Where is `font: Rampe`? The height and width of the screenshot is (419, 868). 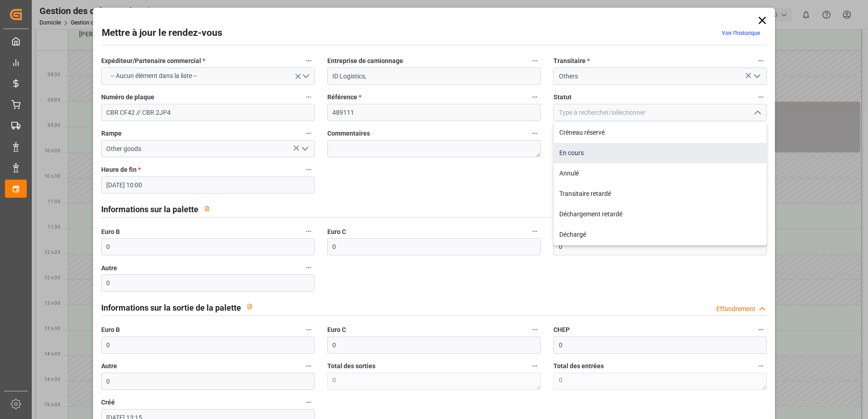
font: Rampe is located at coordinates (111, 133).